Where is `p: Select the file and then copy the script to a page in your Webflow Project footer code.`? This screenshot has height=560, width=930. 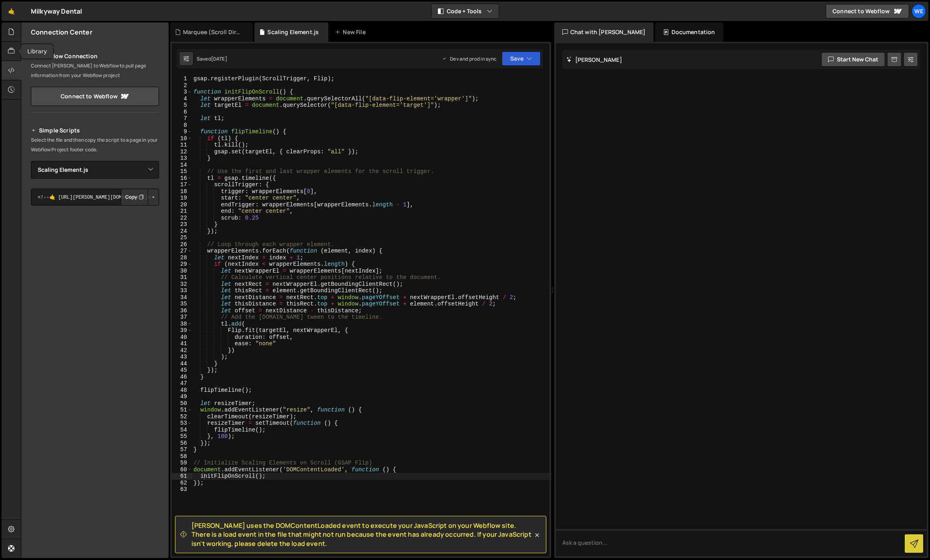 p: Select the file and then copy the script to a page in your Webflow Project footer code. is located at coordinates (94, 145).